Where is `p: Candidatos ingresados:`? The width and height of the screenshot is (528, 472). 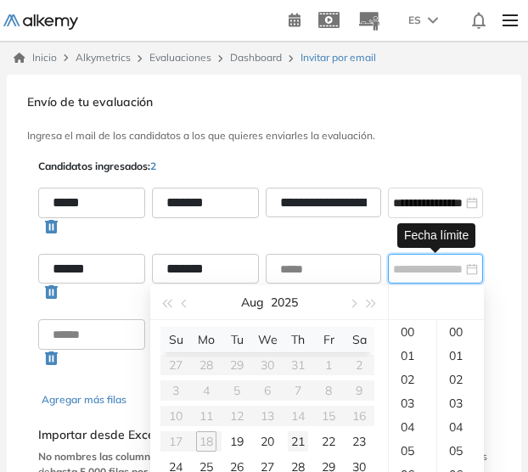 p: Candidatos ingresados: is located at coordinates (97, 166).